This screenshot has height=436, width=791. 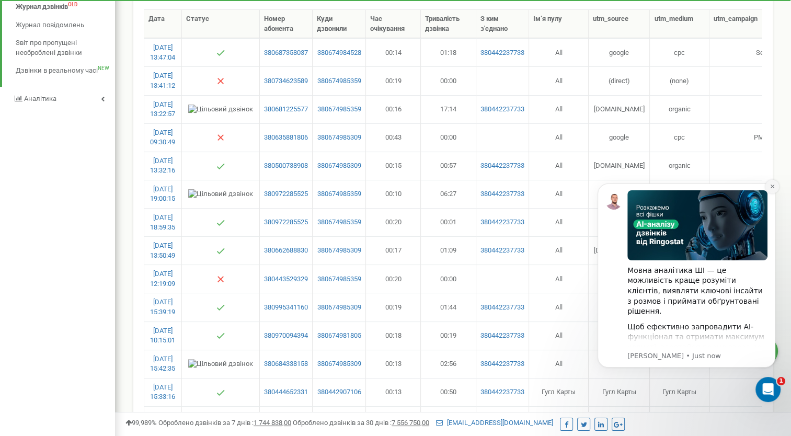 I want to click on a: Журнал повідомлень, so click(x=65, y=25).